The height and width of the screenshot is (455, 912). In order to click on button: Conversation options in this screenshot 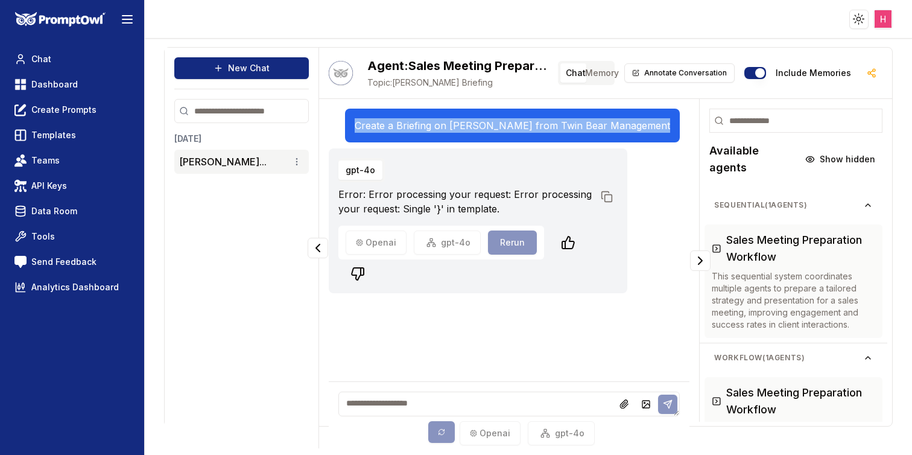, I will do `click(297, 162)`.